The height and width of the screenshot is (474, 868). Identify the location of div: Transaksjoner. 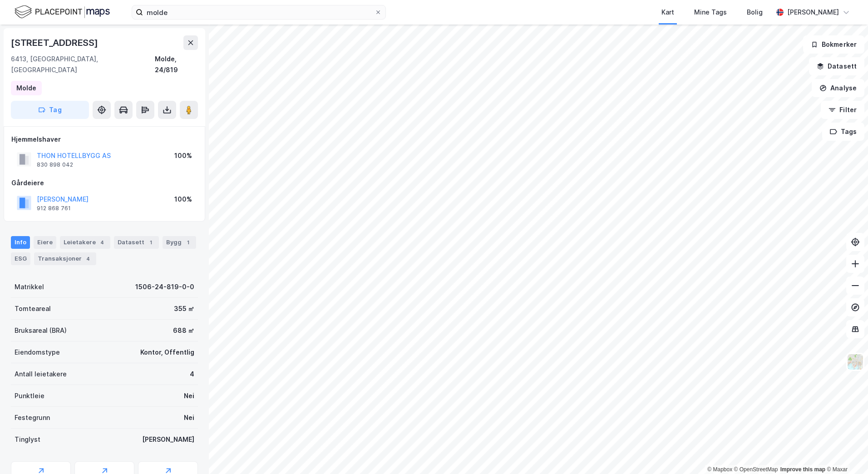
(65, 259).